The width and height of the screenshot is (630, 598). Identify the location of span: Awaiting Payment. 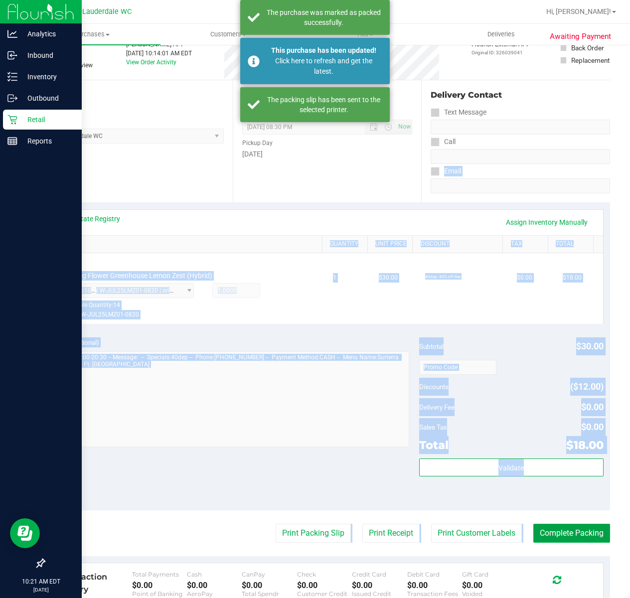
(580, 36).